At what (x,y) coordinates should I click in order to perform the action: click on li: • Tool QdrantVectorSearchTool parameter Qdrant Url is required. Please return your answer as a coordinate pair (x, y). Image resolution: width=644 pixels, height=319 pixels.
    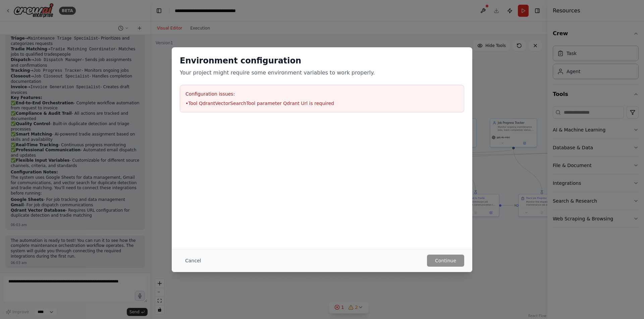
    Looking at the image, I should click on (322, 103).